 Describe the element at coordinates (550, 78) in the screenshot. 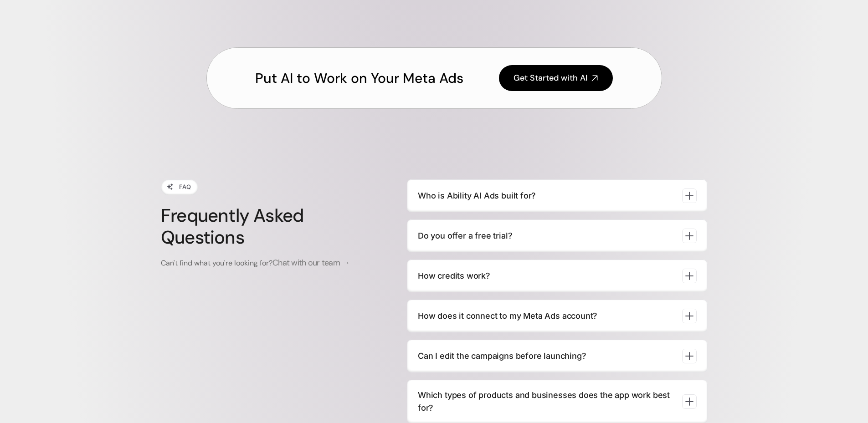

I see `h4: Get Started with AI` at that location.